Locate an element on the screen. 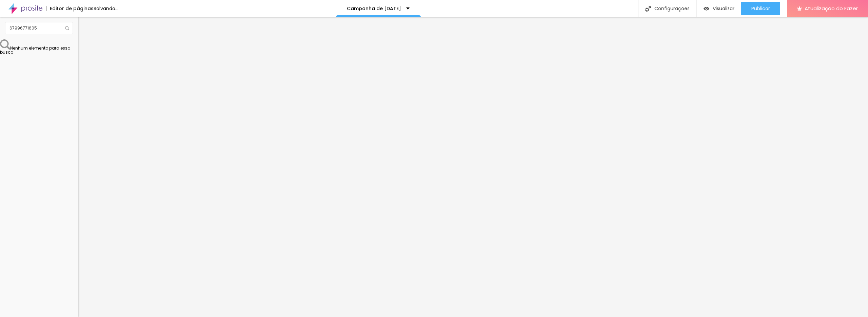  button: Visualizar is located at coordinates (719, 8).